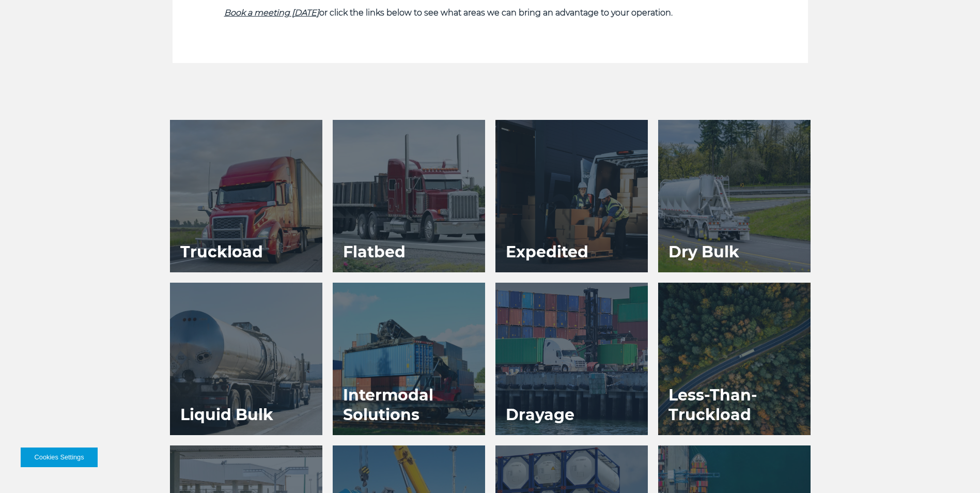 The width and height of the screenshot is (980, 493). What do you see at coordinates (571, 196) in the screenshot?
I see `a: Expedited` at bounding box center [571, 196].